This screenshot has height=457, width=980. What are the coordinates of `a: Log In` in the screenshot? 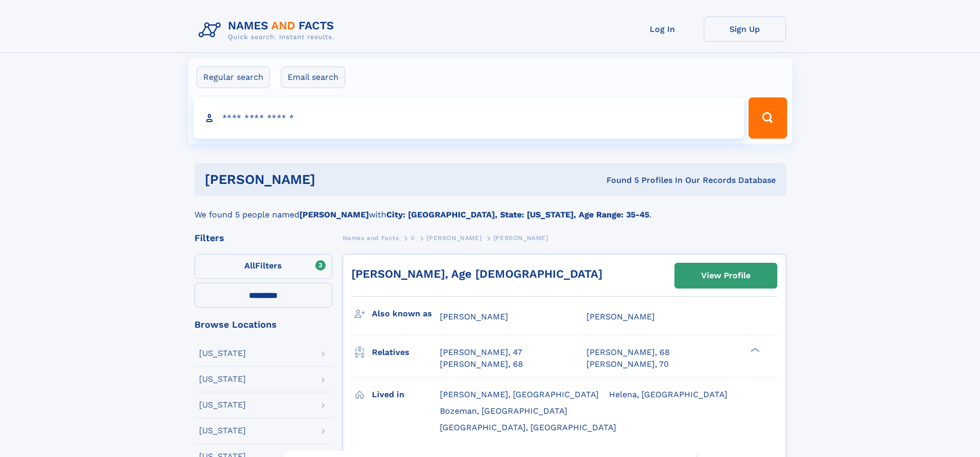 It's located at (663, 29).